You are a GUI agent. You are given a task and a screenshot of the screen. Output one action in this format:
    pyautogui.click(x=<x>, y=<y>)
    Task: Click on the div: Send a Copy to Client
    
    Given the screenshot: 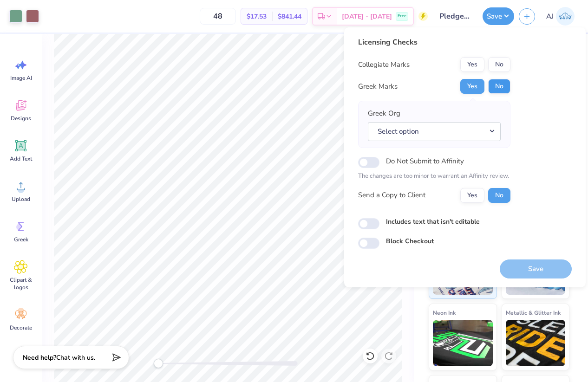 What is the action you would take?
    pyautogui.click(x=392, y=195)
    